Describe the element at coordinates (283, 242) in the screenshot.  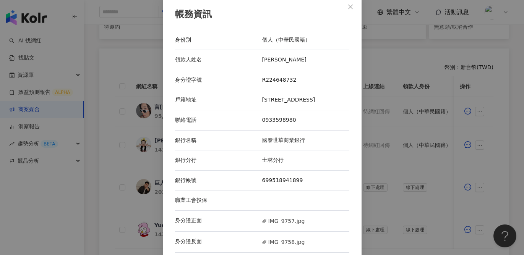
I see `span: IMG_9758.jpg` at that location.